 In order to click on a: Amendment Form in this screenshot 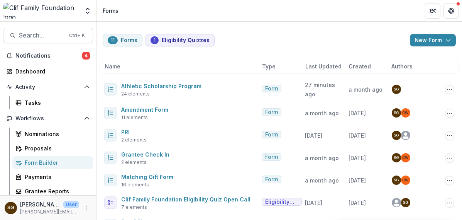, I will do `click(145, 109)`.